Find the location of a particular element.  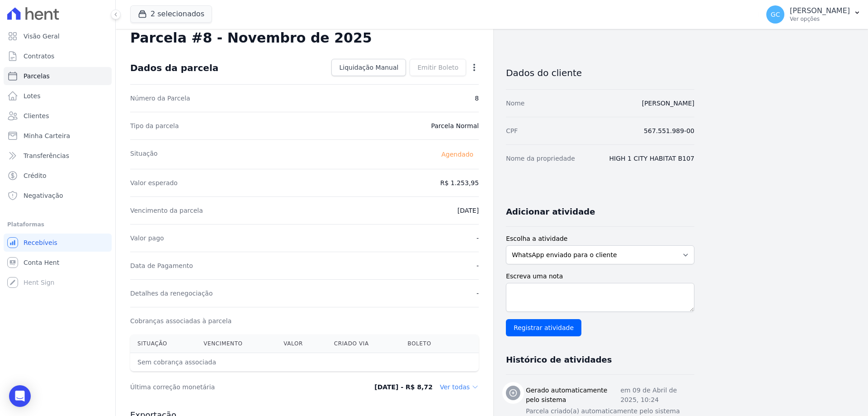

h3: Adicionar atividade is located at coordinates (550, 212).